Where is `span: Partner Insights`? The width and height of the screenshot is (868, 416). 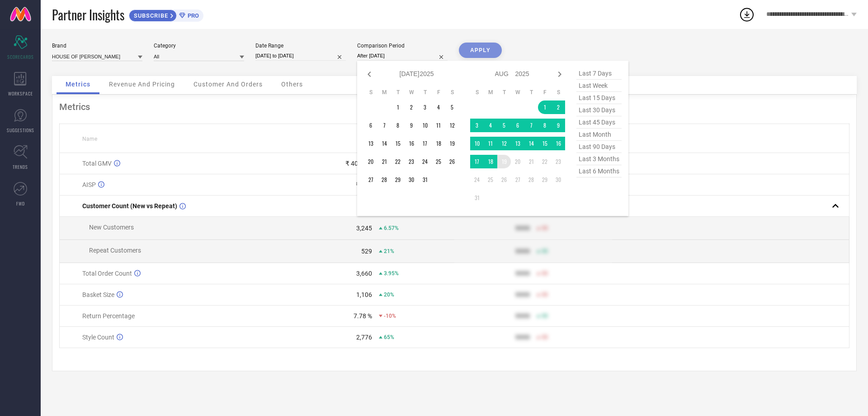
span: Partner Insights is located at coordinates (88, 15).